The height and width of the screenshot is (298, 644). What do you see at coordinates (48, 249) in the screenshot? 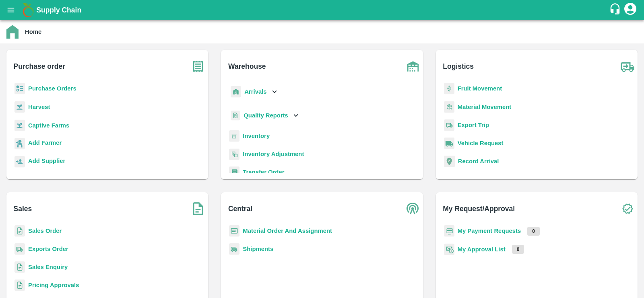
I see `b: Exports Order` at bounding box center [48, 249].